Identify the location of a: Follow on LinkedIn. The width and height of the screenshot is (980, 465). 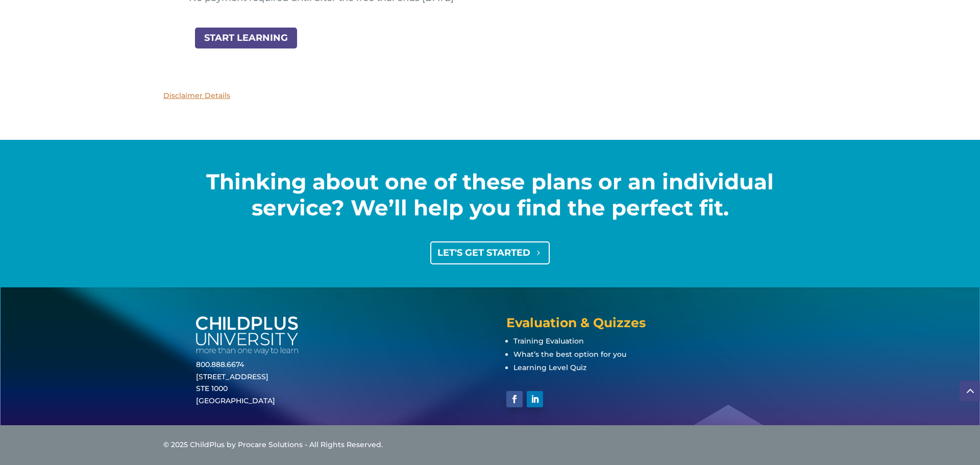
(535, 400).